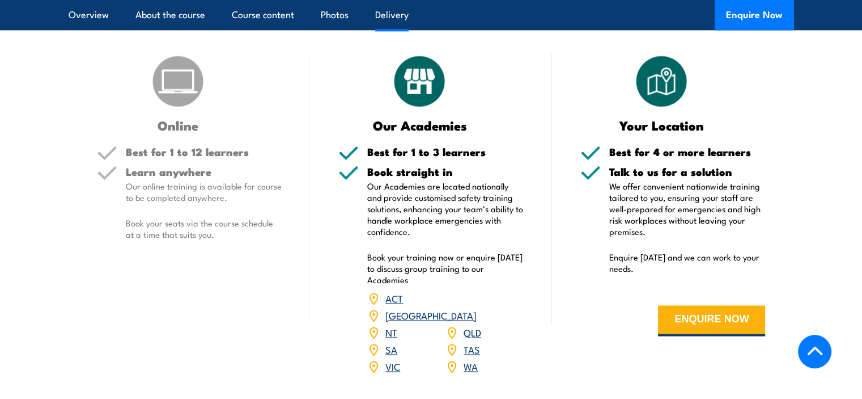  I want to click on a: NT, so click(391, 332).